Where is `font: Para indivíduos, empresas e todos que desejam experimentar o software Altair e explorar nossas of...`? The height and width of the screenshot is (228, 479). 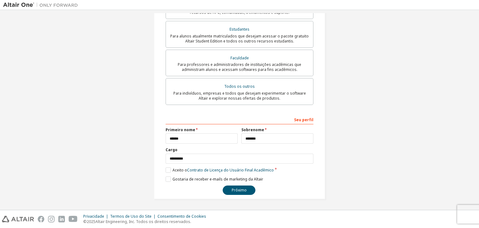
font: Para indivíduos, empresas e todos que desejam experimentar o software Altair e explorar nossas of... is located at coordinates (240, 95).